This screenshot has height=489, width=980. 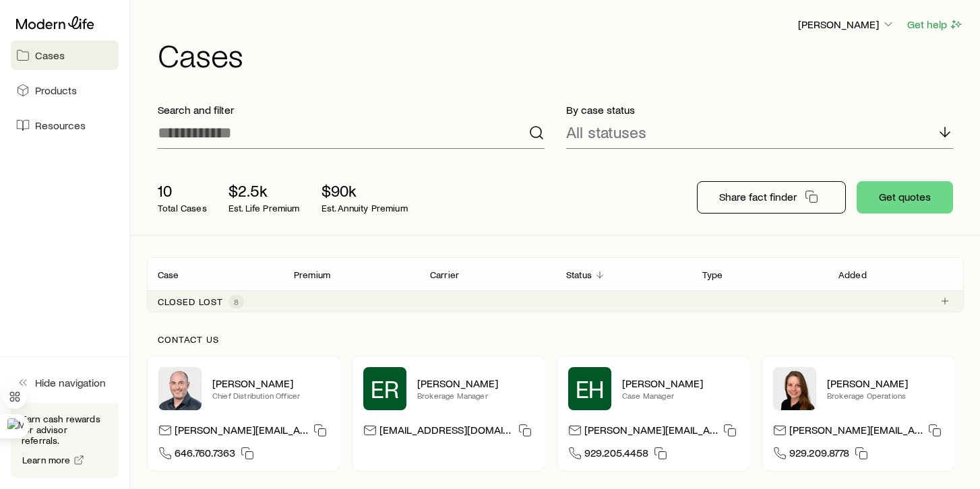 What do you see at coordinates (64, 383) in the screenshot?
I see `button: Hide navigation` at bounding box center [64, 383].